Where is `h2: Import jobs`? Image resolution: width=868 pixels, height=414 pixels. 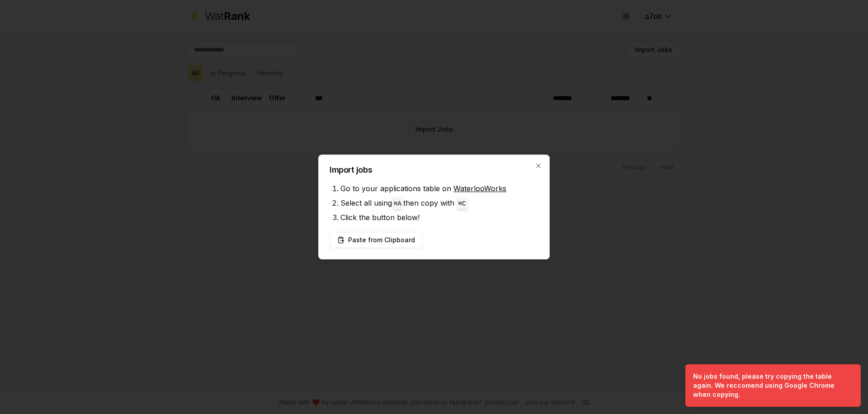 h2: Import jobs is located at coordinates (434, 170).